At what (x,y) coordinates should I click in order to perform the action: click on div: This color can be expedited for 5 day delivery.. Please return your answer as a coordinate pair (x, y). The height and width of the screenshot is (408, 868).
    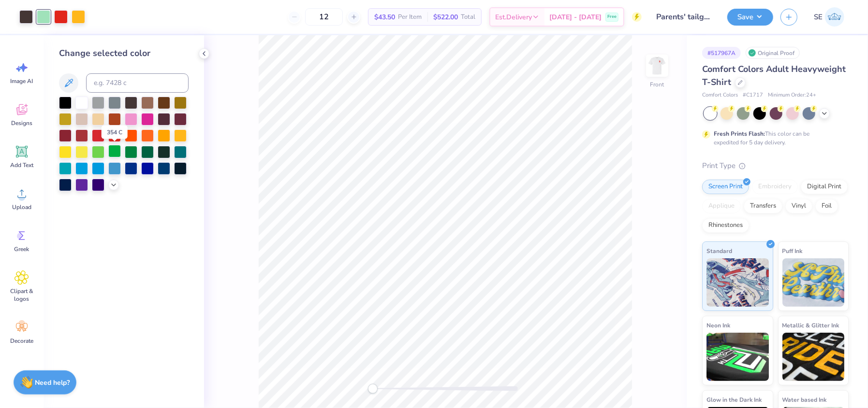
    Looking at the image, I should click on (774, 138).